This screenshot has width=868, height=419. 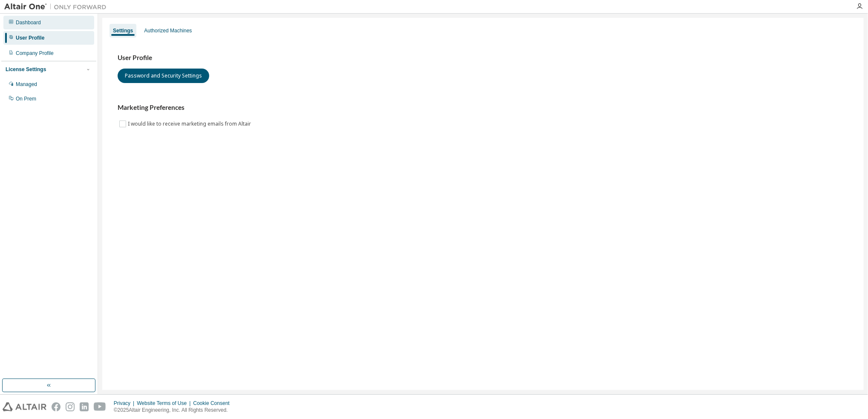 What do you see at coordinates (56, 407) in the screenshot?
I see `img: facebook.svg` at bounding box center [56, 407].